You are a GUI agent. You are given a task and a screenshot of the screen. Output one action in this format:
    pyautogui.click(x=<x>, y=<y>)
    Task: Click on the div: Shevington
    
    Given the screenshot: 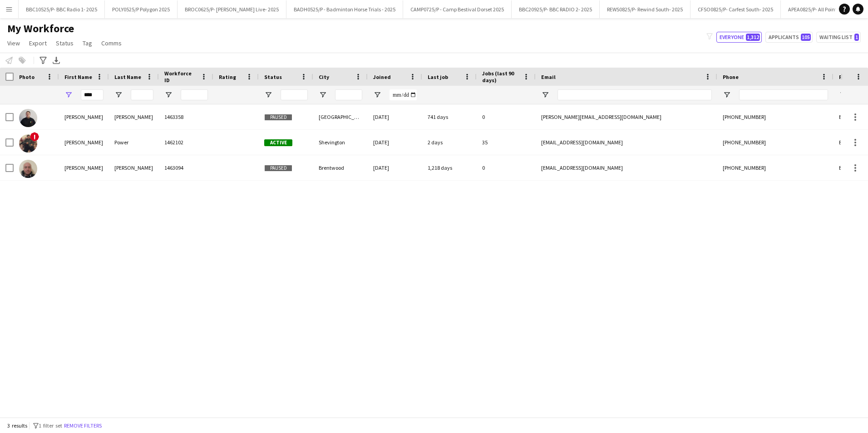 What is the action you would take?
    pyautogui.click(x=341, y=142)
    